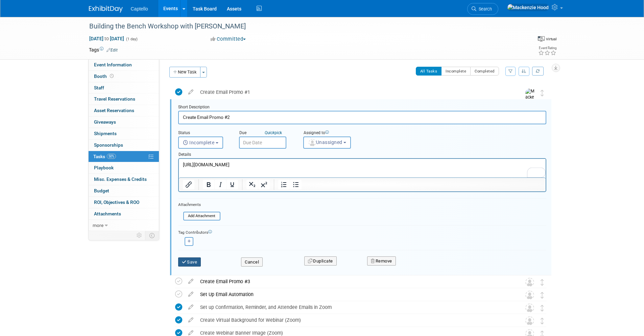  What do you see at coordinates (124, 110) in the screenshot?
I see `a: Asset Reservations` at bounding box center [124, 110].